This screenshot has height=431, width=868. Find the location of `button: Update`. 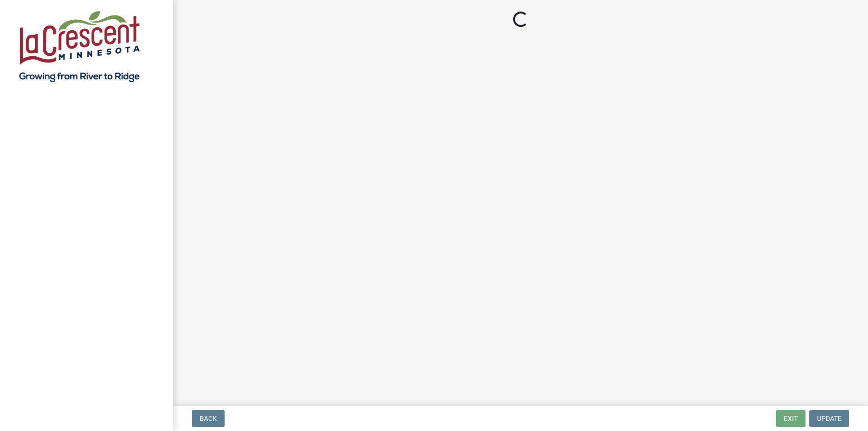

button: Update is located at coordinates (829, 418).